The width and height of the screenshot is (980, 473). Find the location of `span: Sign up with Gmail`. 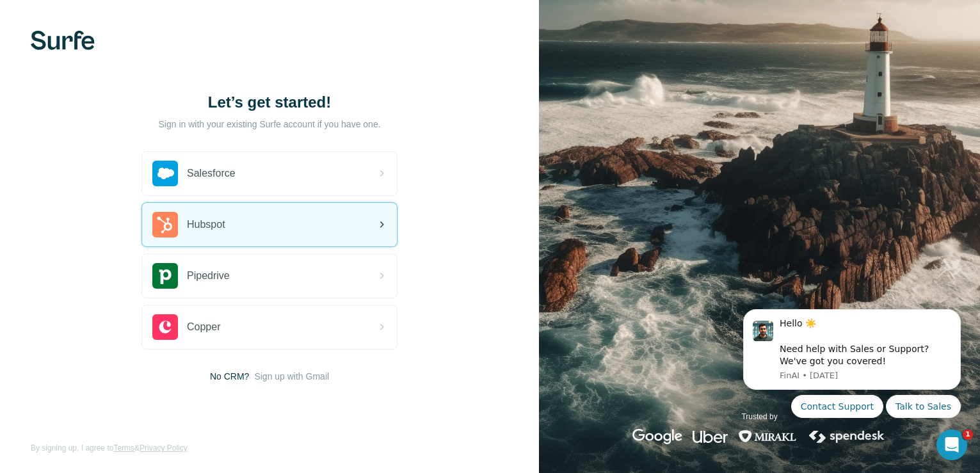

span: Sign up with Gmail is located at coordinates (291, 376).